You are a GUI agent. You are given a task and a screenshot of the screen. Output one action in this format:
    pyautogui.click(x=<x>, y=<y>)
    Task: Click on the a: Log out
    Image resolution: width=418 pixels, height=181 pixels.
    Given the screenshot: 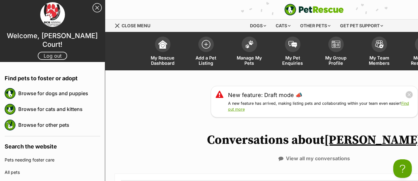 What is the action you would take?
    pyautogui.click(x=52, y=56)
    